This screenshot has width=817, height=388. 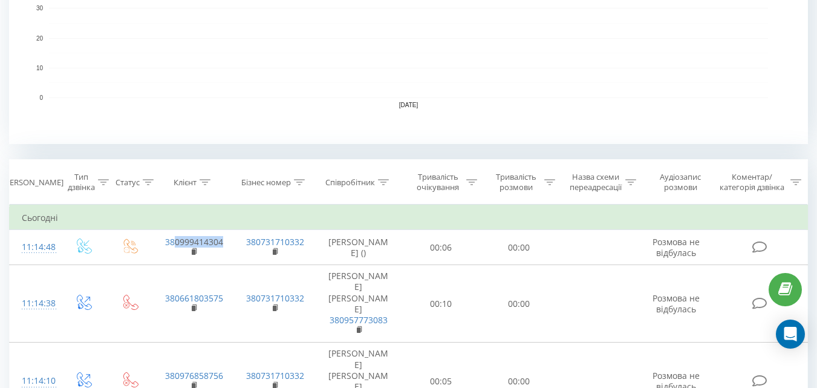 I want to click on div: Тривалість розмови, so click(x=516, y=182).